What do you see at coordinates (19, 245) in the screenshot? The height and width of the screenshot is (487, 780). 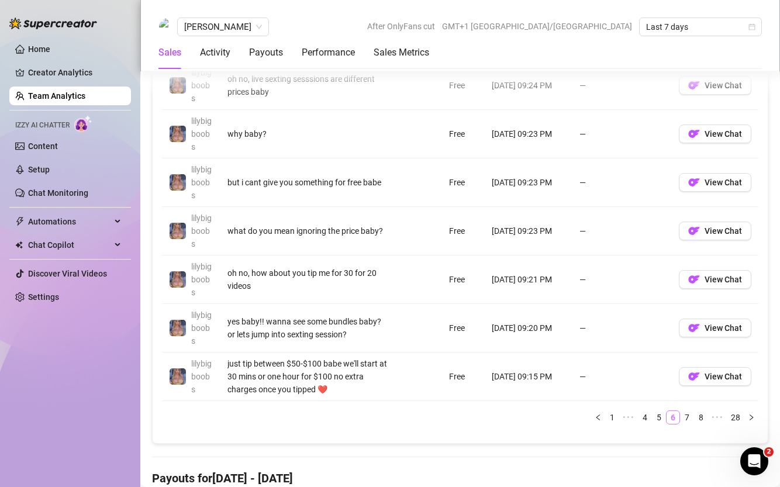 I see `img: Chat Copilot` at bounding box center [19, 245].